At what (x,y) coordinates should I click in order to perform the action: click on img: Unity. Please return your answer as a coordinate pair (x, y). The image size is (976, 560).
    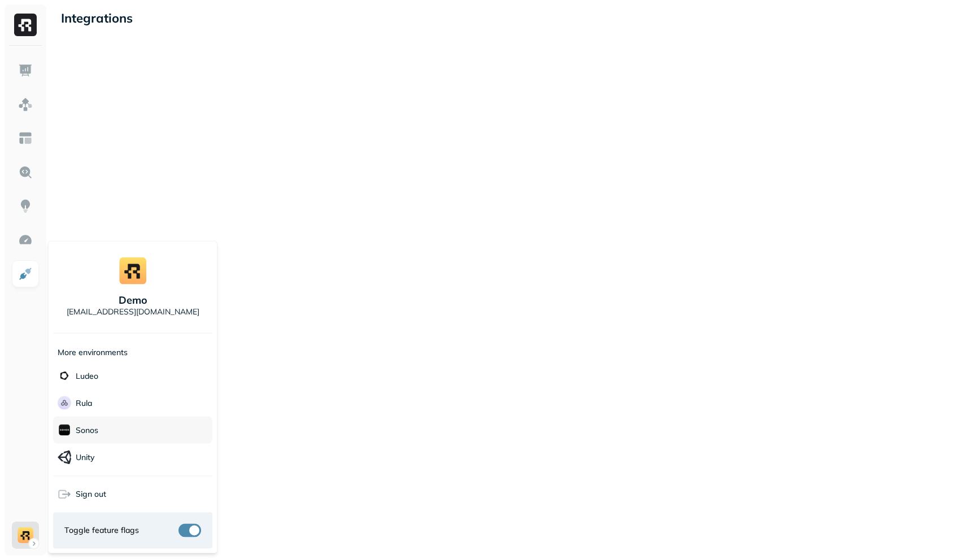
    Looking at the image, I should click on (64, 457).